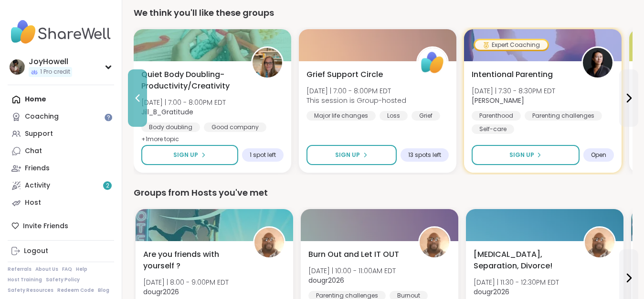  I want to click on img: ShareWell Nav Logo, so click(61, 32).